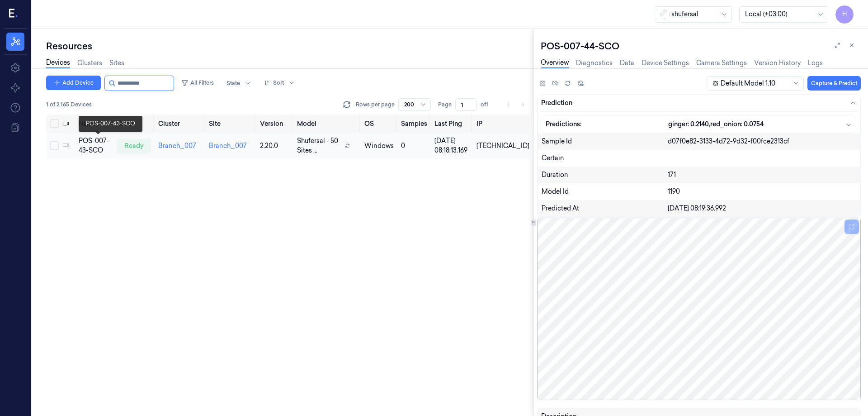 The width and height of the screenshot is (868, 416). I want to click on button: Prediction, so click(699, 102).